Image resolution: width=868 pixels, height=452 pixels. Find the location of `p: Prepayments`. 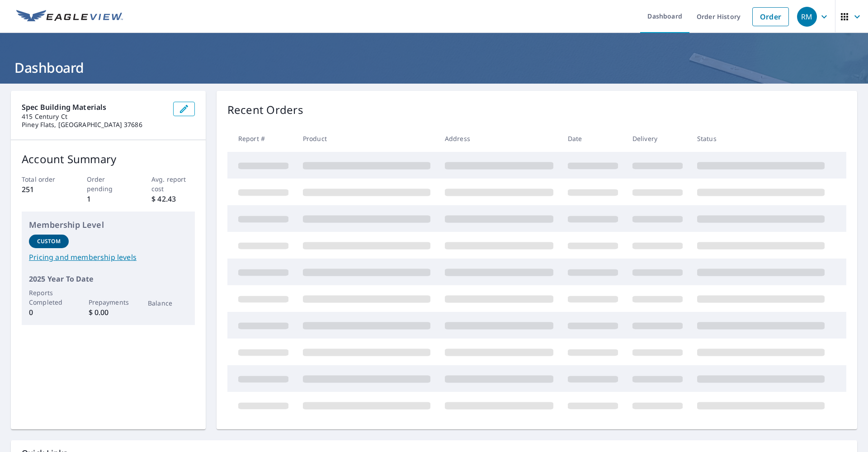

p: Prepayments is located at coordinates (108, 302).